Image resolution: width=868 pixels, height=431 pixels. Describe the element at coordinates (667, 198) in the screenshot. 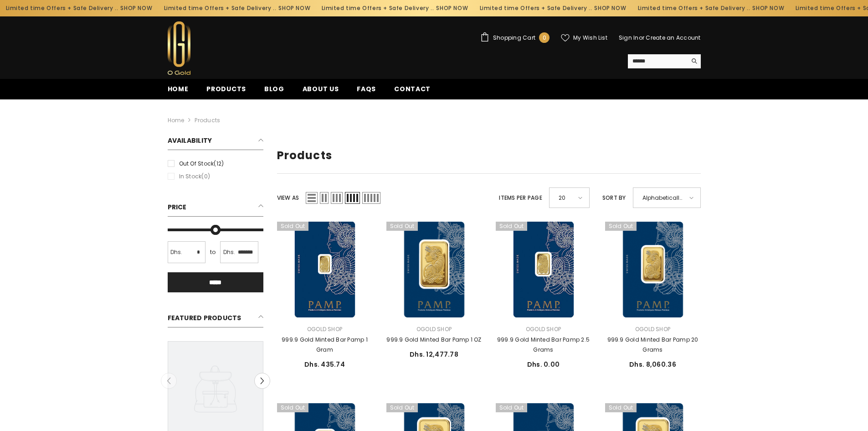

I see `div: Alphabetically, A-Z` at that location.